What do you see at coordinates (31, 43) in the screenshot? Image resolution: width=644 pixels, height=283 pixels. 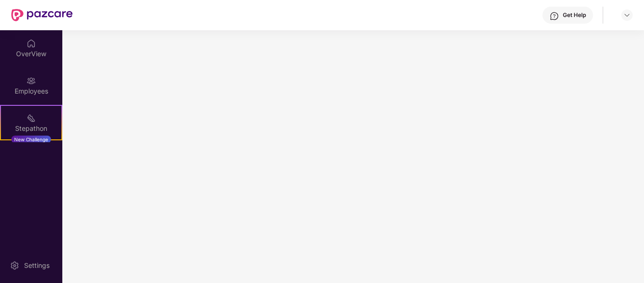 I see `img: svg+xml;base64,PHN2ZyBpZD0iSG9tZSIgeG1sbnM9Imh0dHA6Ly93d3cudzMub3JnLzIwMDAvc3ZnIiB3aWR0aD0iMjAiIG...` at bounding box center [31, 43].